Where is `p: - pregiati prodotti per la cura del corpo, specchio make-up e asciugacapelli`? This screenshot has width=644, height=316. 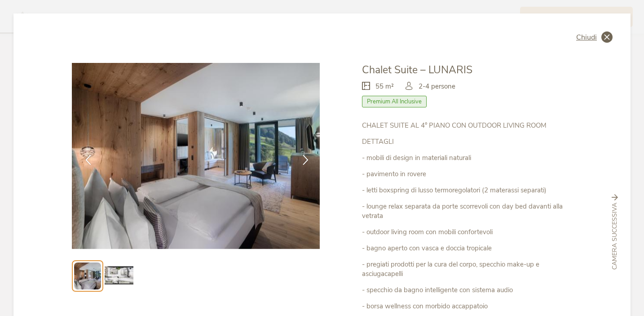 p: - pregiati prodotti per la cura del corpo, specchio make-up e asciugacapelli is located at coordinates (467, 269).